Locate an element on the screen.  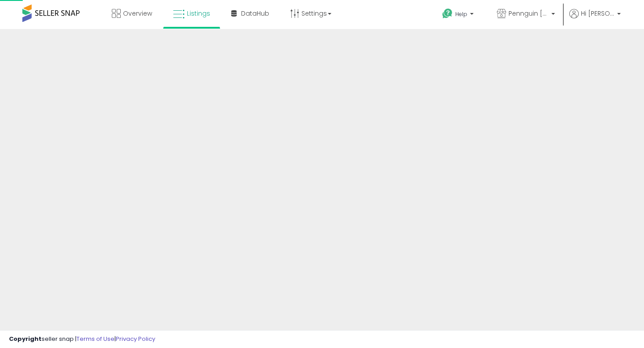
i: Get Help is located at coordinates (447, 13).